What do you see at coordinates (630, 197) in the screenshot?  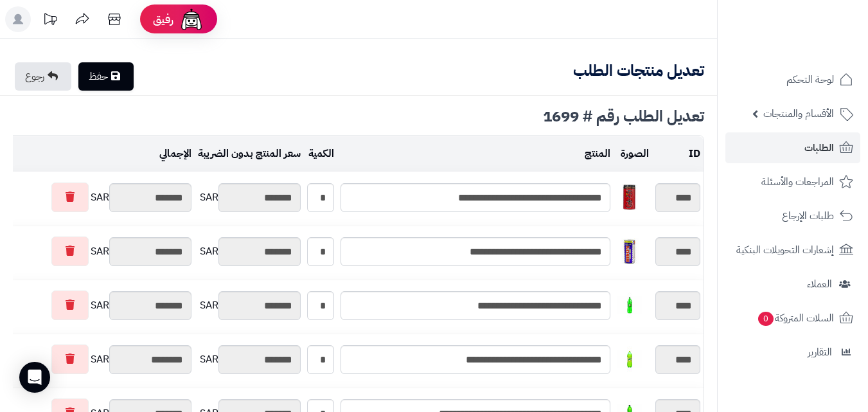 I see `img: 1747536337-61lY7EtfpmL._AC_SL1500-40x40.jpg` at bounding box center [630, 197].